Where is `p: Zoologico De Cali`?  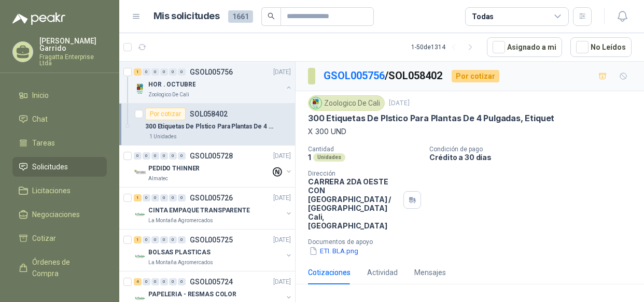 p: Zoologico De Cali is located at coordinates (169, 95).